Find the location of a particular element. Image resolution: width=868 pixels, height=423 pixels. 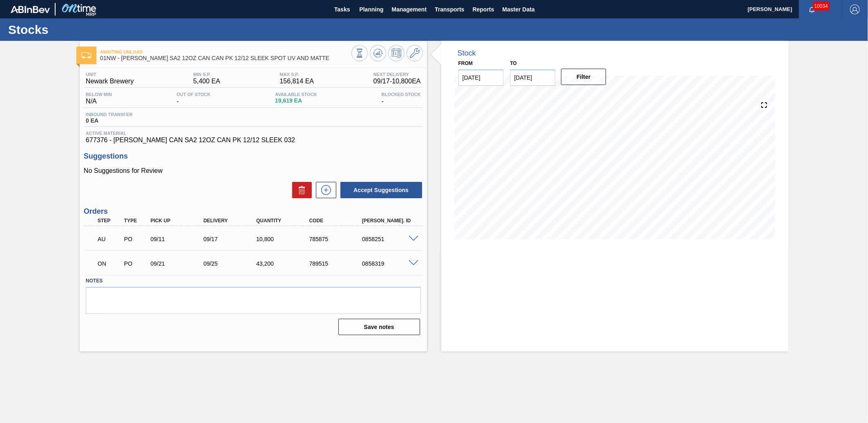

span: 5,400 EA is located at coordinates (207, 81).